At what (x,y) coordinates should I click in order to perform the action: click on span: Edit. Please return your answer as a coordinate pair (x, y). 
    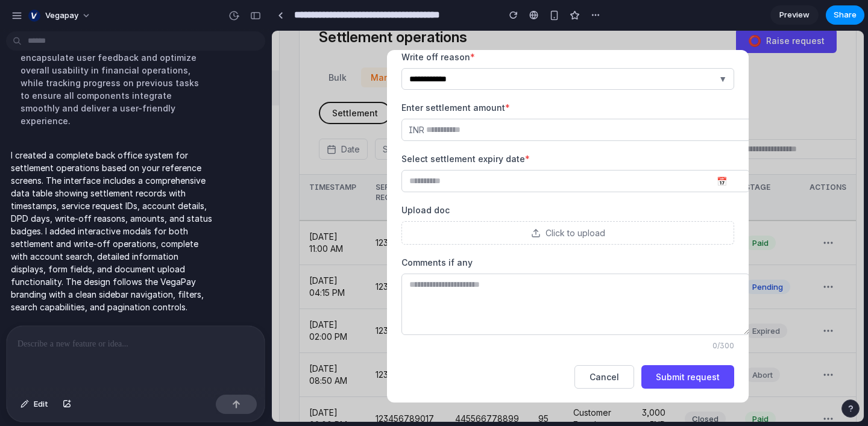
    Looking at the image, I should click on (41, 405).